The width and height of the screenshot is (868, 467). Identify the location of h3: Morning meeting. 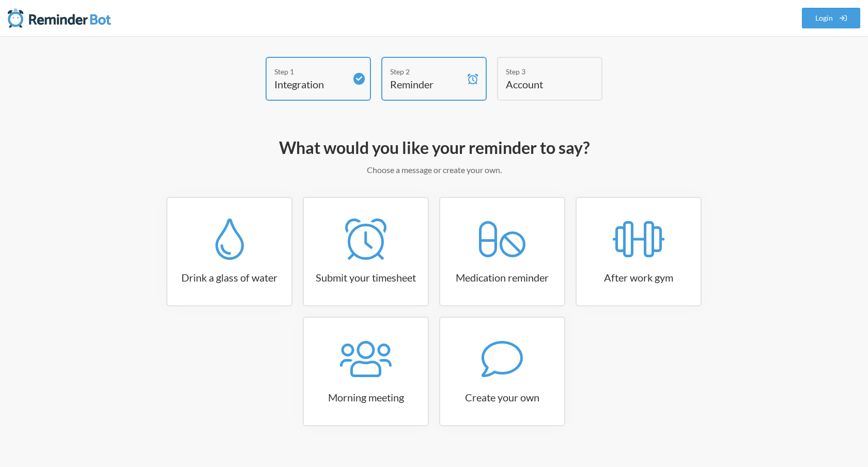
(366, 397).